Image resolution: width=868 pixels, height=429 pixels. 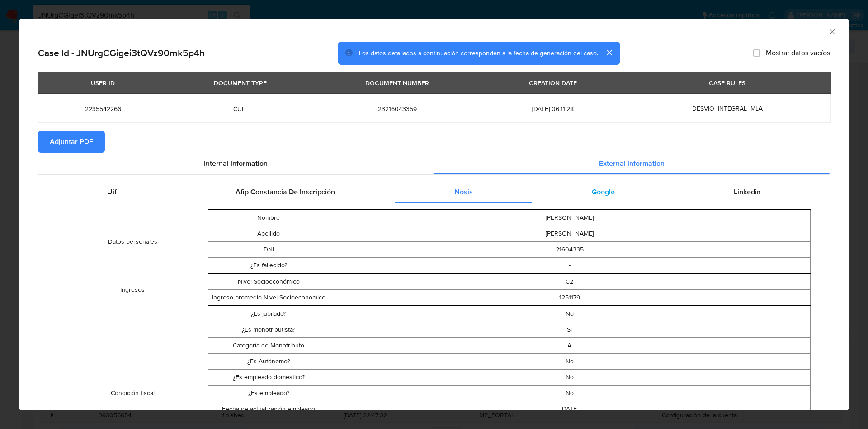 What do you see at coordinates (269, 345) in the screenshot?
I see `td: Categoría de Monotributo` at bounding box center [269, 345].